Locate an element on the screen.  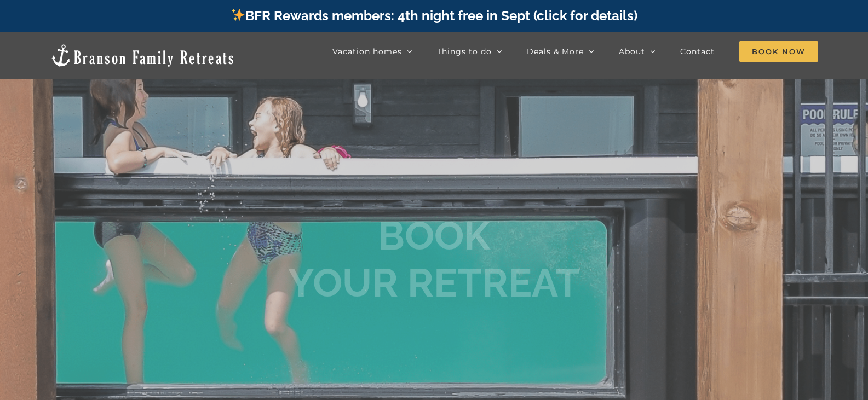
span: Things to do is located at coordinates (464, 52).